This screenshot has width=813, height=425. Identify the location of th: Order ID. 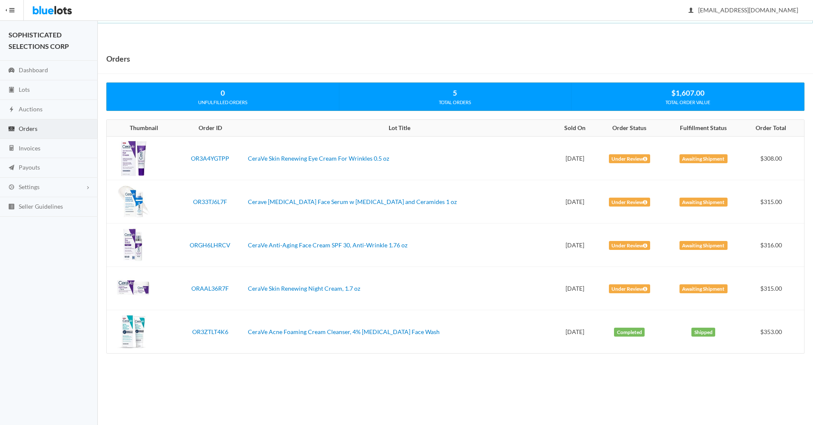
(210, 128).